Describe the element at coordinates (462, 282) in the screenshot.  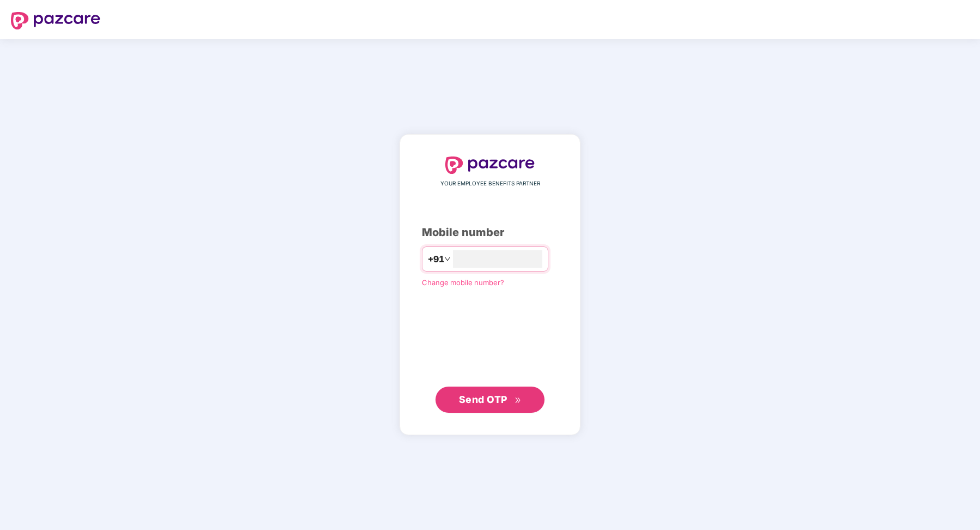
I see `a: Change mobile number?` at that location.